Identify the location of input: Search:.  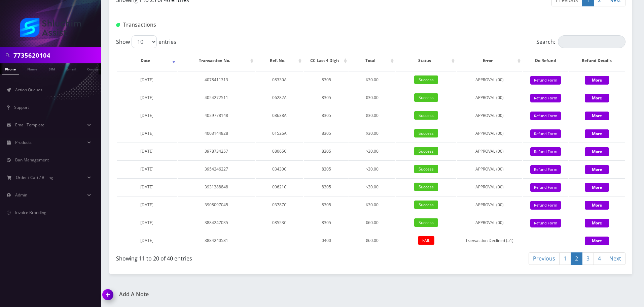
(591, 42).